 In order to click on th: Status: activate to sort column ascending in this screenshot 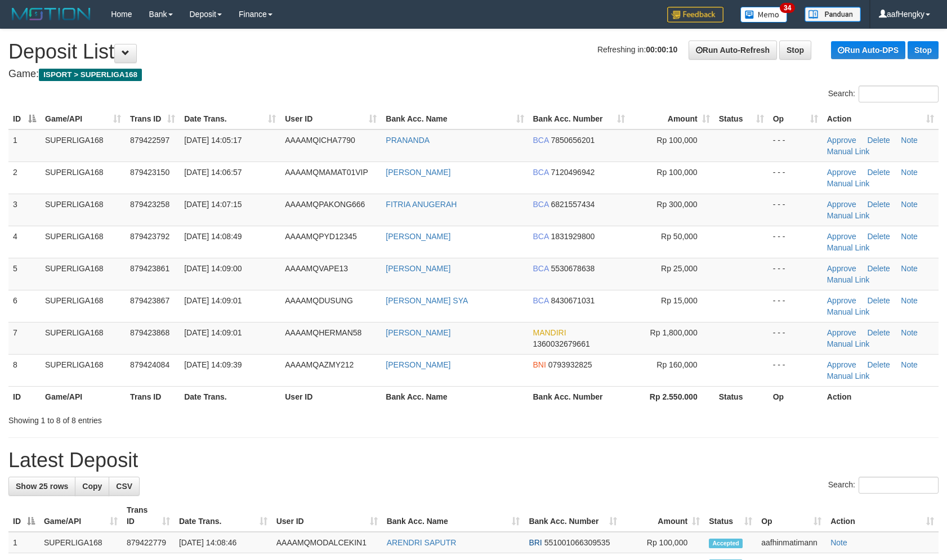, I will do `click(742, 119)`.